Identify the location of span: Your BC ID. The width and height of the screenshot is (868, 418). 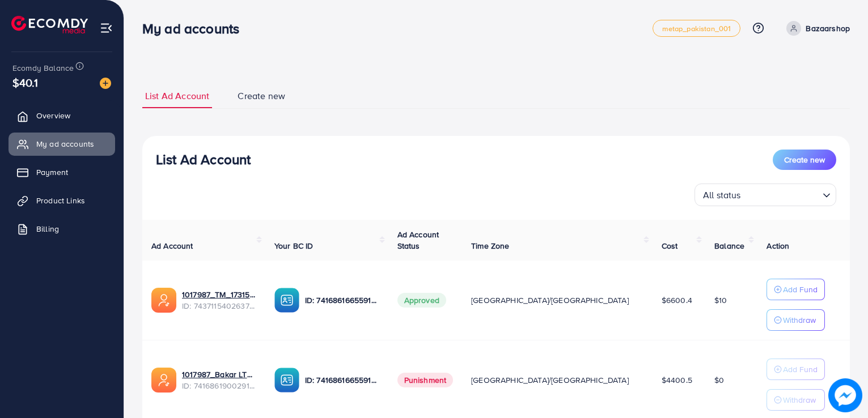
(294, 246).